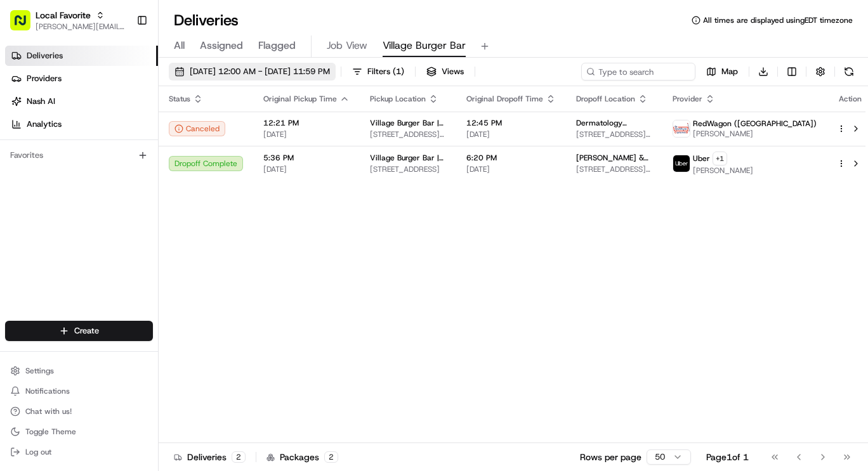 This screenshot has height=471, width=868. I want to click on div: Page 1 of 1, so click(727, 457).